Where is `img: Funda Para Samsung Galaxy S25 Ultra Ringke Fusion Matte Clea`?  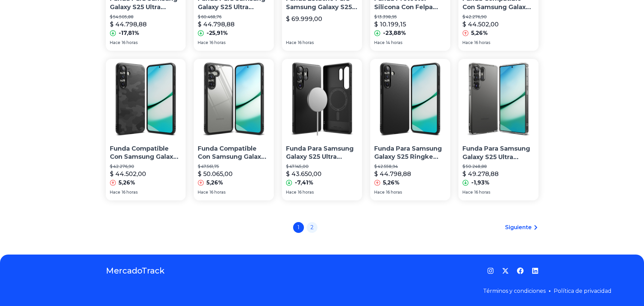
img: Funda Para Samsung Galaxy S25 Ultra Ringke Fusion Matte Clea is located at coordinates (498, 99).